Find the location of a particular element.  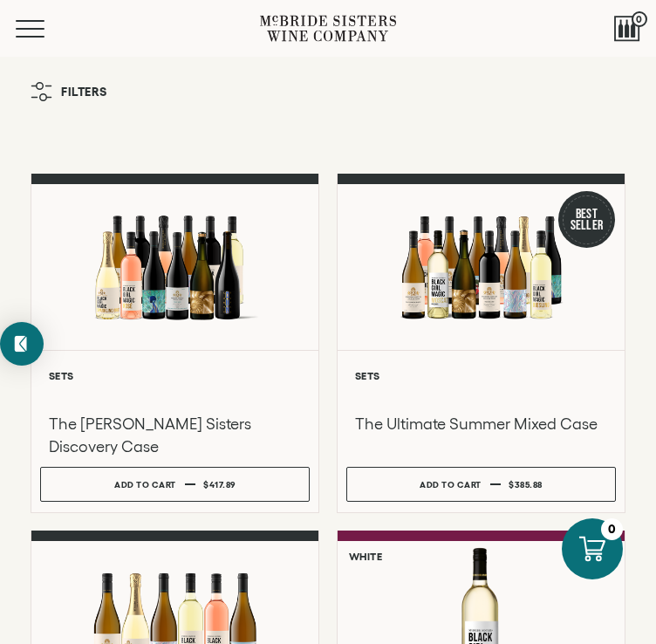

span: $385.88 is located at coordinates (525, 484).